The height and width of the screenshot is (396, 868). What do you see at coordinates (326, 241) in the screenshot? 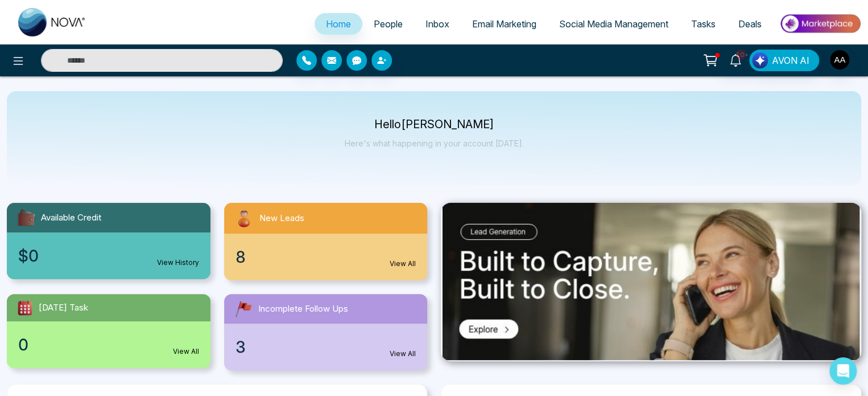
I see `a: New Leads8View All` at bounding box center [326, 241].